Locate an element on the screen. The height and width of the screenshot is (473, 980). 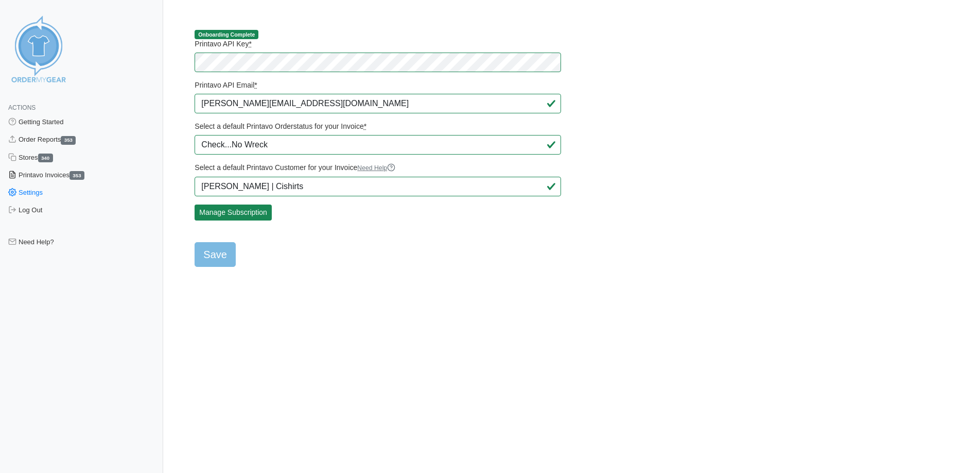
a: Manage Subscription is located at coordinates (233, 212).